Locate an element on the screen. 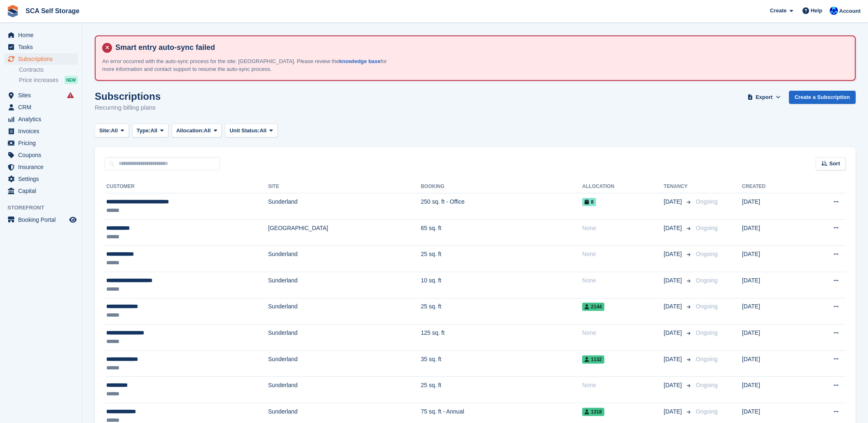 Image resolution: width=868 pixels, height=423 pixels. span: Allocation: is located at coordinates (190, 130).